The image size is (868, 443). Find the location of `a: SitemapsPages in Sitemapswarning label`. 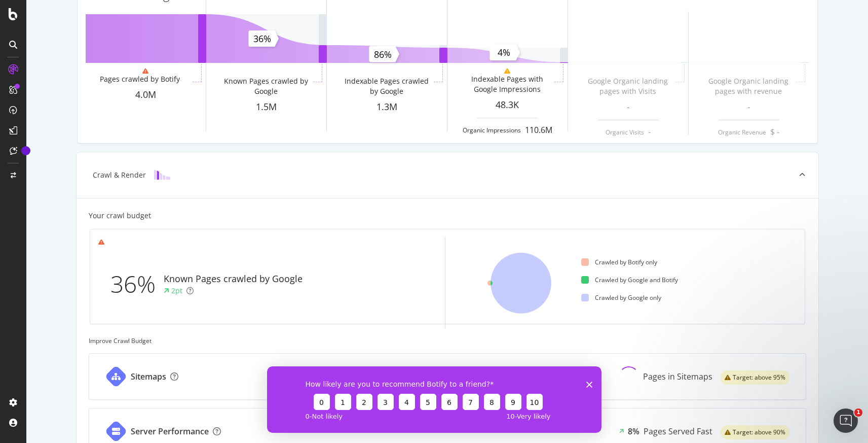

a: SitemapsPages in Sitemapswarning label is located at coordinates (448, 377).